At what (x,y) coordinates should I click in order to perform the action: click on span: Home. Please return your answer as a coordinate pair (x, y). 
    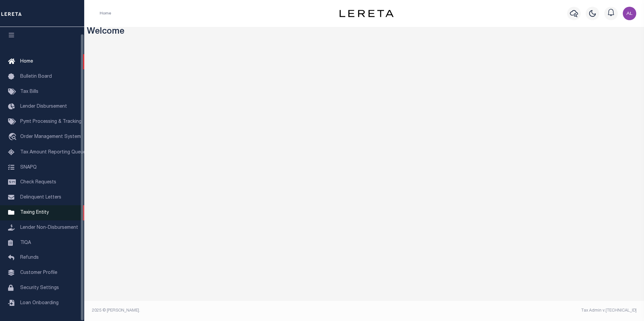
    Looking at the image, I should click on (27, 61).